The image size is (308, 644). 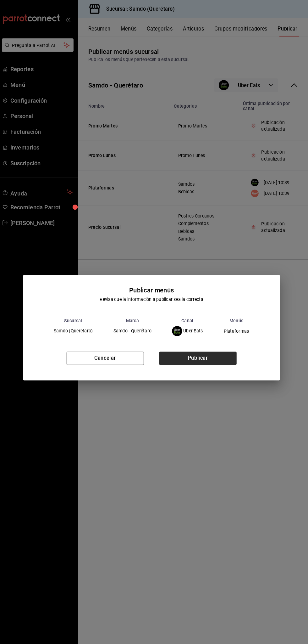 What do you see at coordinates (237, 326) in the screenshot?
I see `span: Plataformas` at bounding box center [237, 326].